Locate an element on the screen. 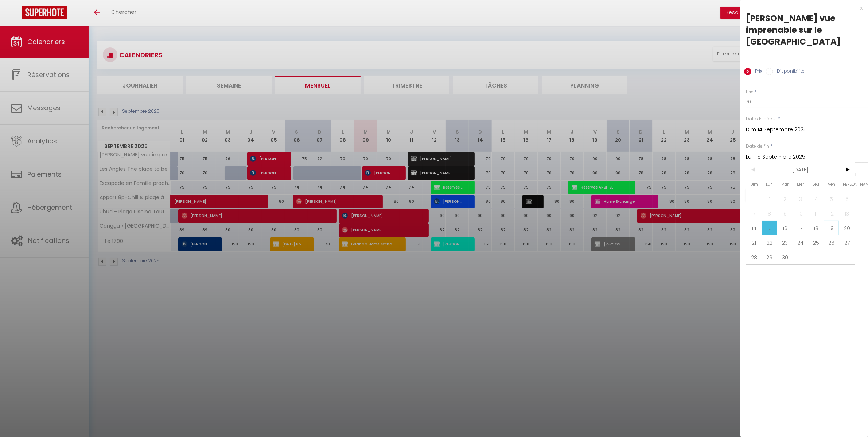 This screenshot has height=437, width=868. span: 2 is located at coordinates (785, 199).